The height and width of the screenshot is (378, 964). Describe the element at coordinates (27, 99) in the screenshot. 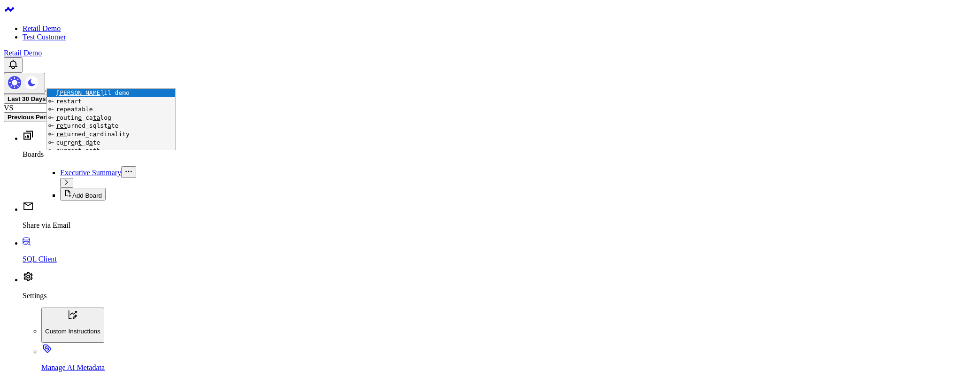

I see `b: Last 30 Days` at that location.